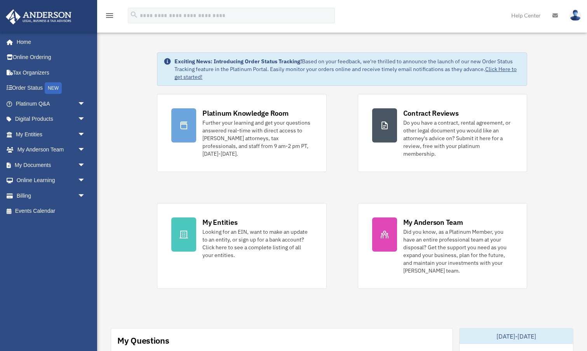 The width and height of the screenshot is (587, 351). What do you see at coordinates (49, 42) in the screenshot?
I see `a: Home` at bounding box center [49, 42].